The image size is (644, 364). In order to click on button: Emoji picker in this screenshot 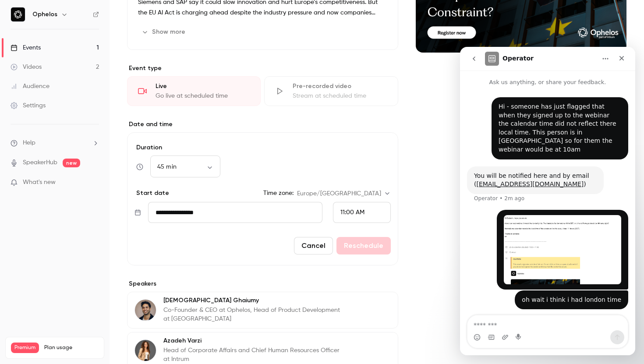, I will do `click(17, 290)`.